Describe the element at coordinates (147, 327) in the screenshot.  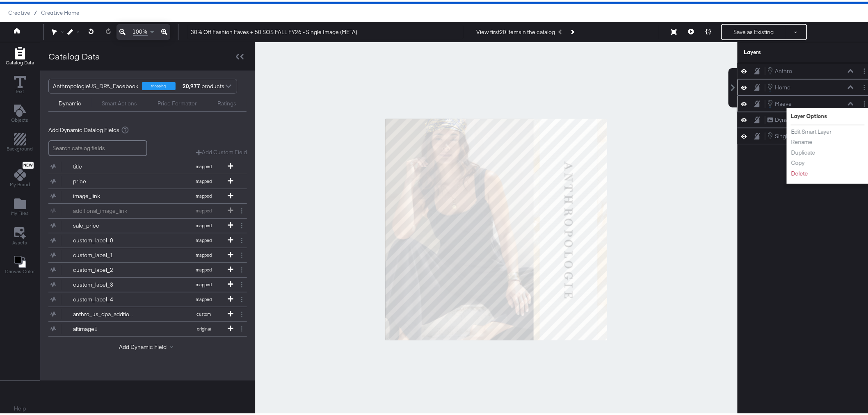
I see `div: altimage1original` at that location.